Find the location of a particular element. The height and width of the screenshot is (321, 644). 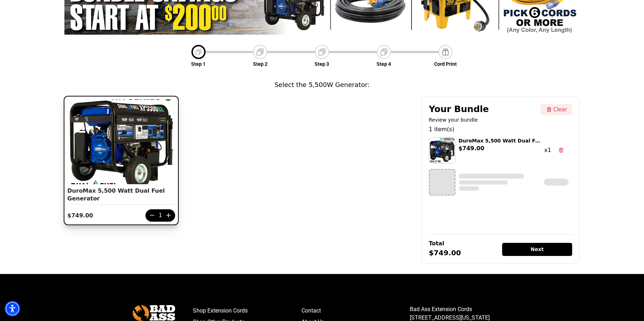

div: Select the 5,500W Generator: is located at coordinates (322, 85).